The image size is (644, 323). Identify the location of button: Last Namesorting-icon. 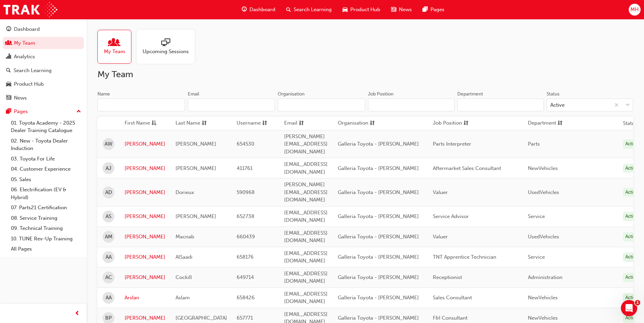
(194, 123).